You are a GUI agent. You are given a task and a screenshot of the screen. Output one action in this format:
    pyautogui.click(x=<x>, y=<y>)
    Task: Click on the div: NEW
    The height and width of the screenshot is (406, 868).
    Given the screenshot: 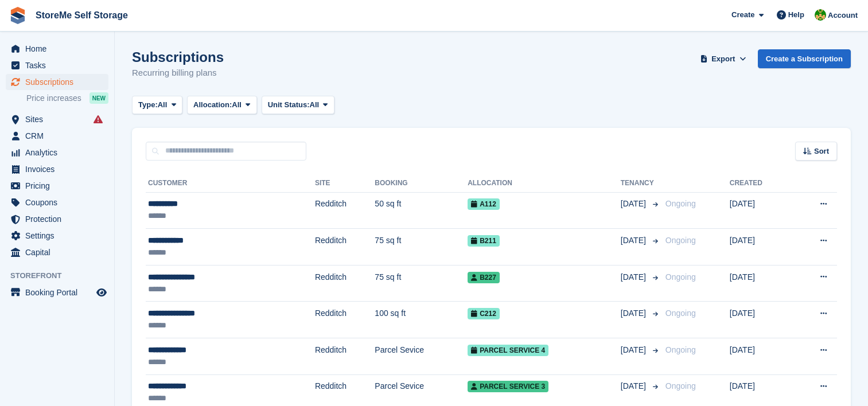 What is the action you would take?
    pyautogui.click(x=99, y=98)
    